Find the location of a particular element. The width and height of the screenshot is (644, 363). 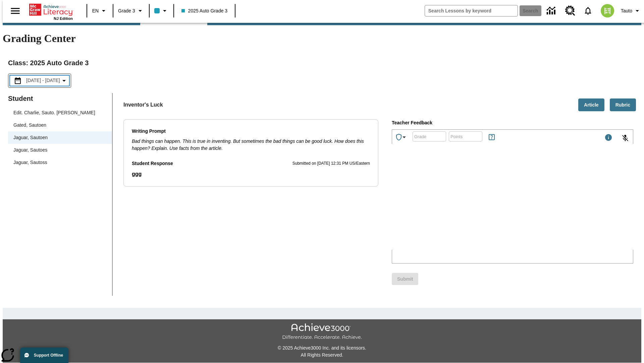

p: Writing Prompt is located at coordinates (251, 131).